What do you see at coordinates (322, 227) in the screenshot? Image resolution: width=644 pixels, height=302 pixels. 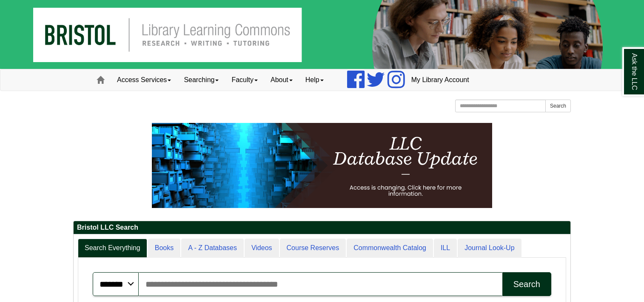 I see `h2: Bristol LLC Search` at bounding box center [322, 227].